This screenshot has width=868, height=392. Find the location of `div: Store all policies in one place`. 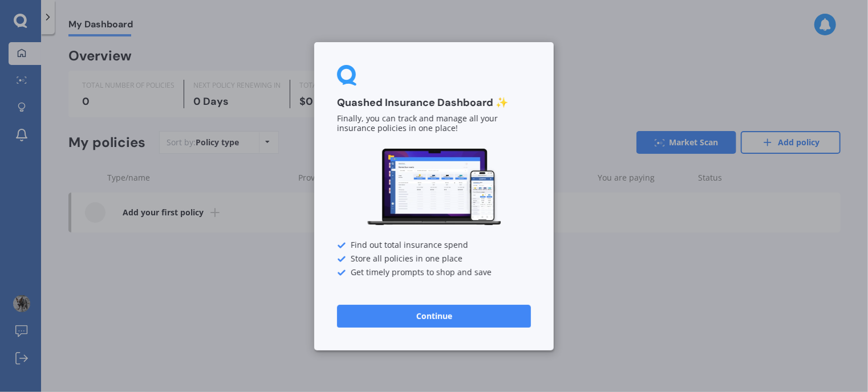

div: Store all policies in one place is located at coordinates (434, 259).